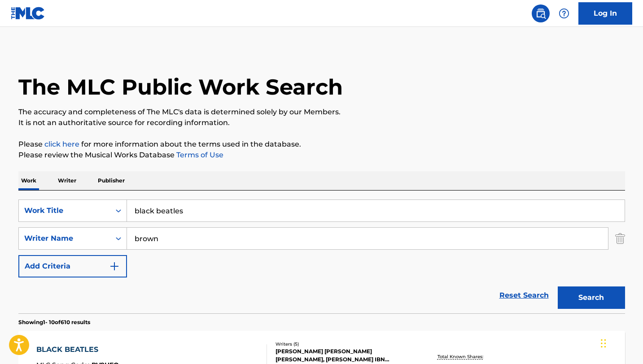 This screenshot has height=364, width=643. What do you see at coordinates (28, 13) in the screenshot?
I see `img: MLC Logo` at bounding box center [28, 13].